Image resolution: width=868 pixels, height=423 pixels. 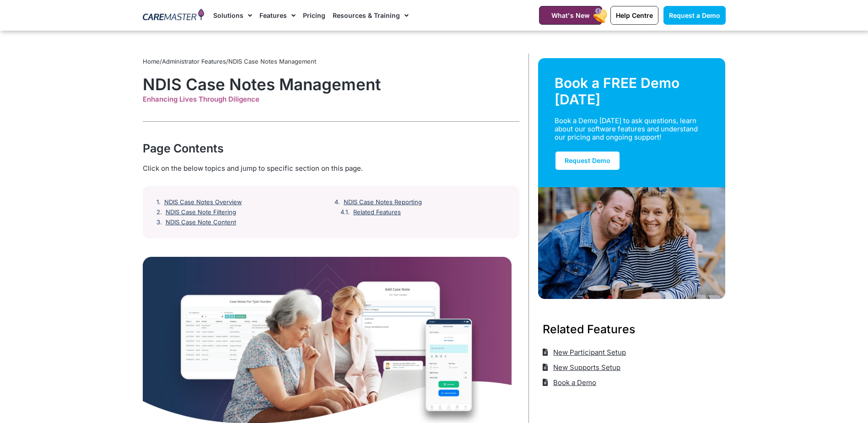 I want to click on a: NDIS Case Note Content, so click(x=201, y=223).